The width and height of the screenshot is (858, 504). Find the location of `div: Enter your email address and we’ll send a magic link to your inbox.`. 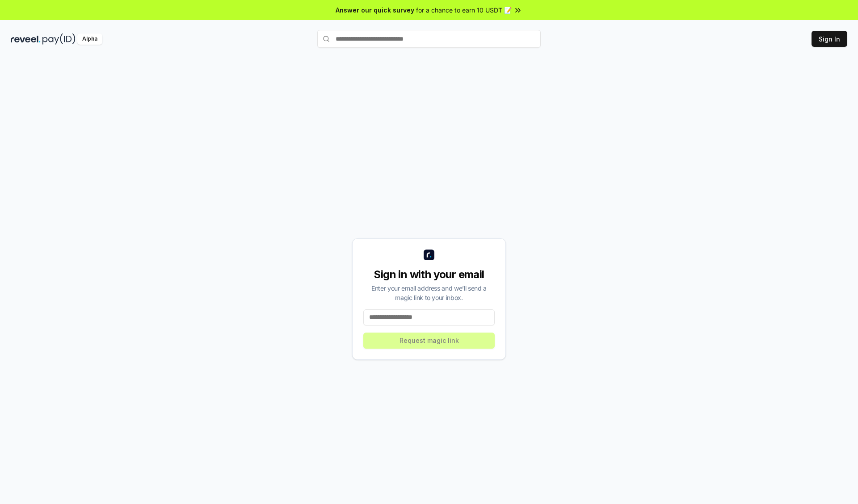

div: Enter your email address and we’ll send a magic link to your inbox. is located at coordinates (429, 293).